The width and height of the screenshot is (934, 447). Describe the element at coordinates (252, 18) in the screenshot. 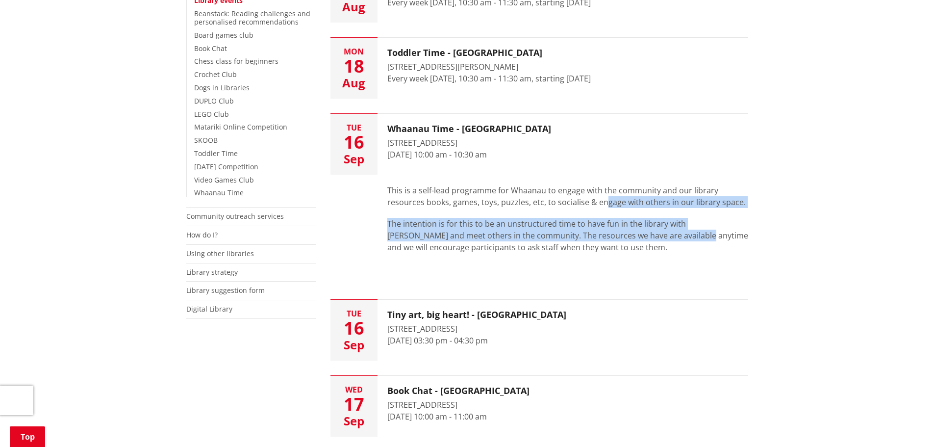

I see `a: Beanstack: Reading challenges and personalised recommendations` at that location.